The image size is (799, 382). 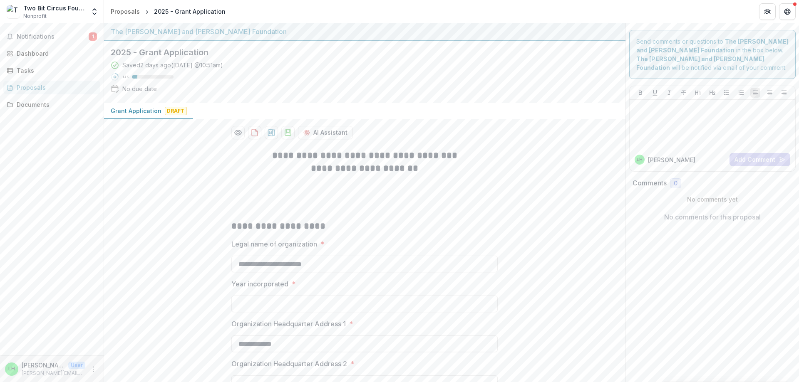 What do you see at coordinates (52, 53) in the screenshot?
I see `a: Dashboard` at bounding box center [52, 53].